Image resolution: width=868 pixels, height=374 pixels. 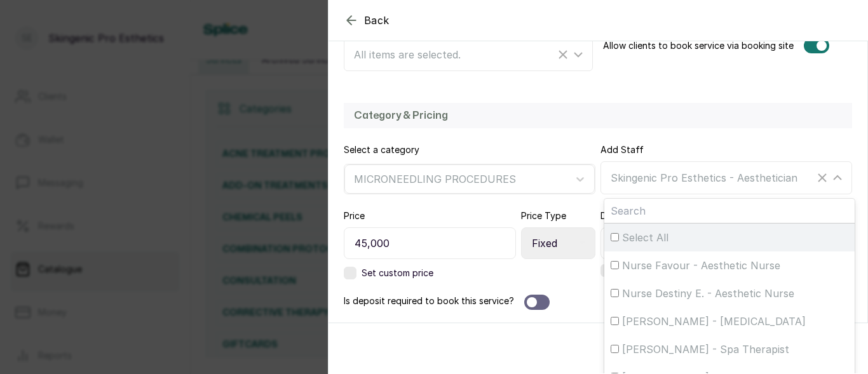 What do you see at coordinates (377, 20) in the screenshot?
I see `span: Back` at bounding box center [377, 20].